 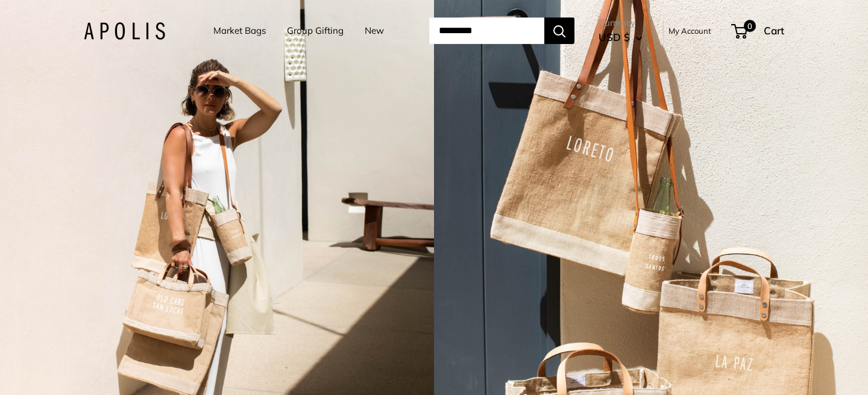 I want to click on span: 0, so click(x=749, y=26).